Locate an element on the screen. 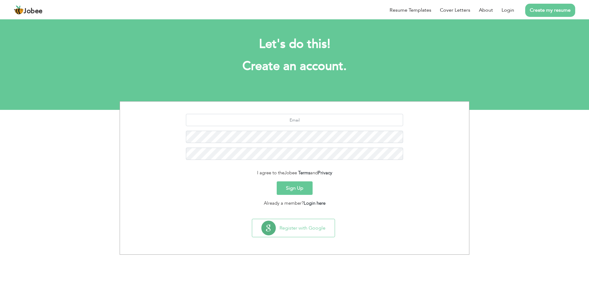 Image resolution: width=589 pixels, height=290 pixels. button: Register with Google is located at coordinates (293, 228).